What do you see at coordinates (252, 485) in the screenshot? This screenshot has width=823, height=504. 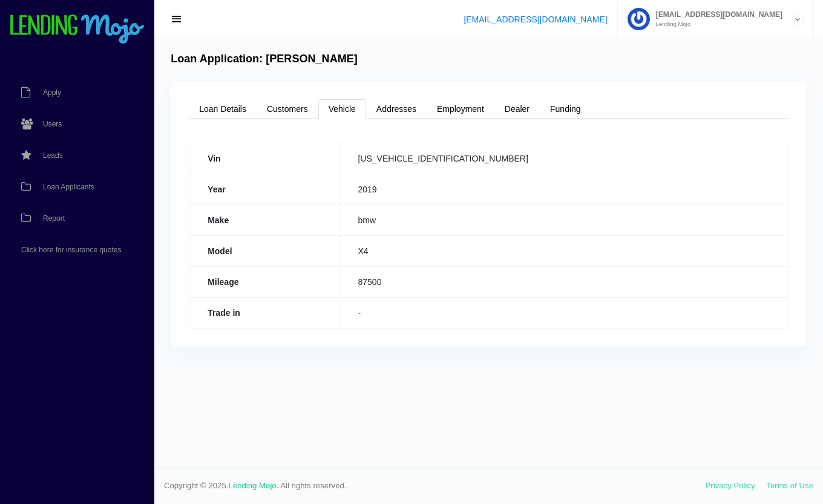 I see `a: Lending Mojo` at bounding box center [252, 485].